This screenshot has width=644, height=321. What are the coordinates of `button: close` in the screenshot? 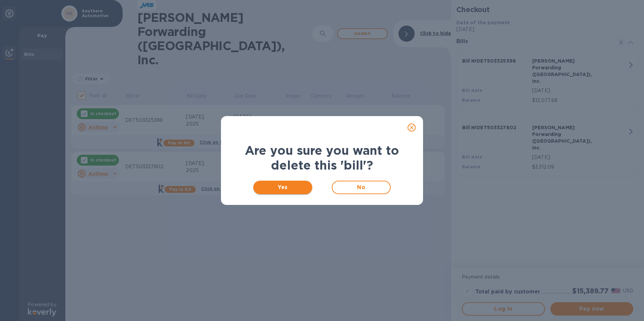 It's located at (411, 127).